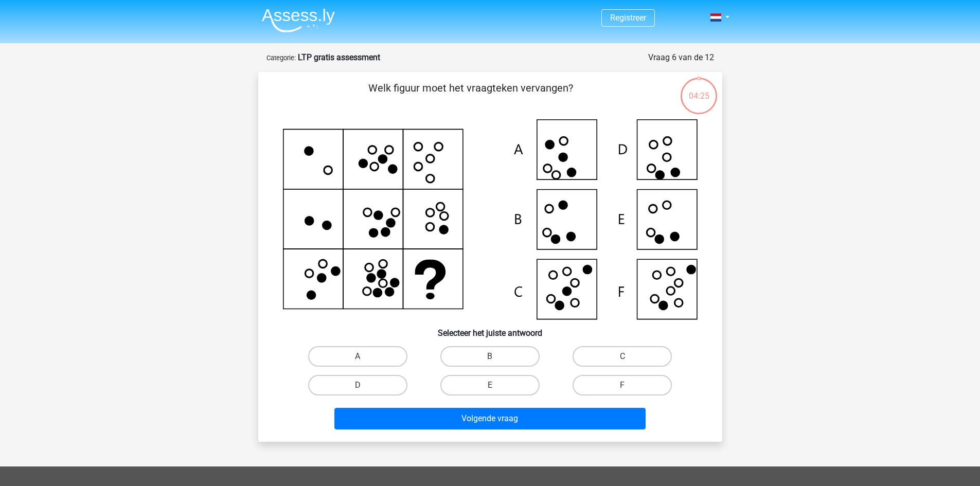 This screenshot has width=980, height=486. I want to click on label: C, so click(622, 357).